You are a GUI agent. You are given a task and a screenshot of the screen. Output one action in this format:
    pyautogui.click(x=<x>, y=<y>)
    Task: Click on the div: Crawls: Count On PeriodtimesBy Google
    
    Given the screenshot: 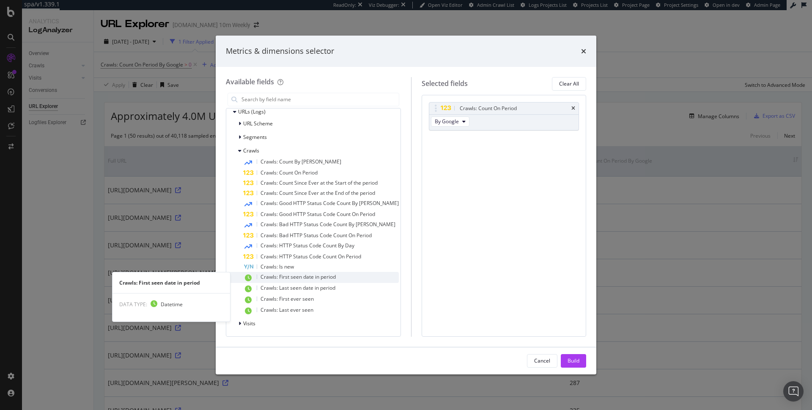 What is the action you would take?
    pyautogui.click(x=504, y=116)
    